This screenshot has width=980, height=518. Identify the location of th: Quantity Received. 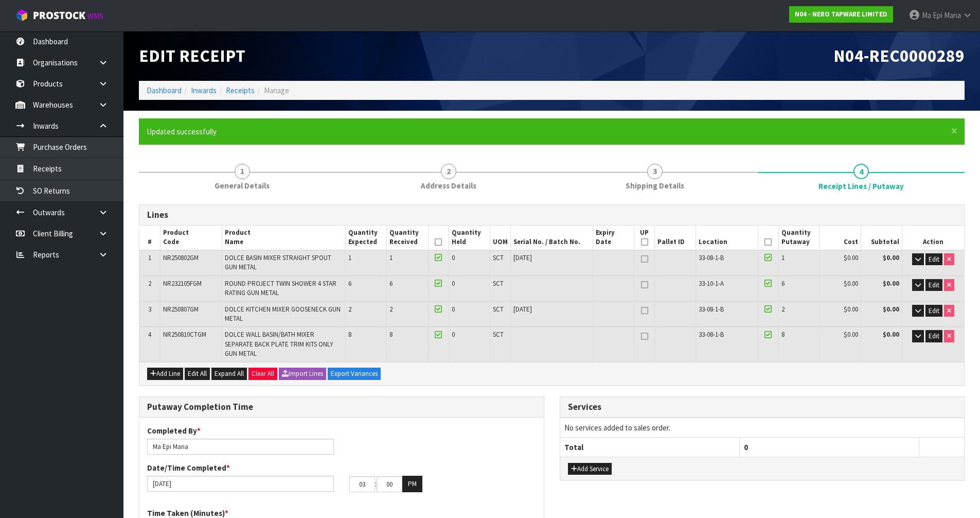
(408, 238).